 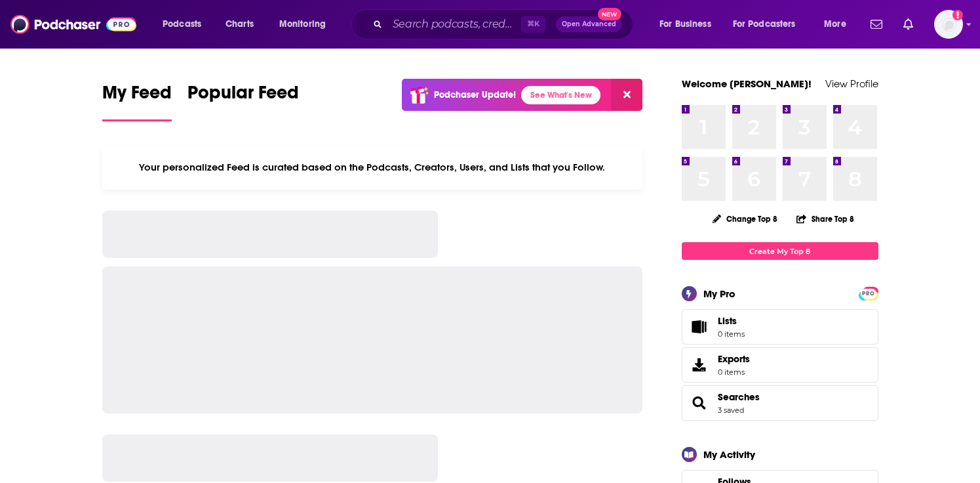 What do you see at coordinates (780, 364) in the screenshot?
I see `a: Exports` at bounding box center [780, 364].